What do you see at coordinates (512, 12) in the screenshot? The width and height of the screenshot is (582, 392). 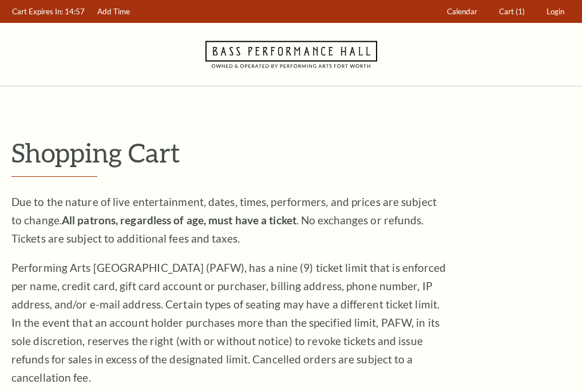 I see `a: Cart (1)` at bounding box center [512, 12].